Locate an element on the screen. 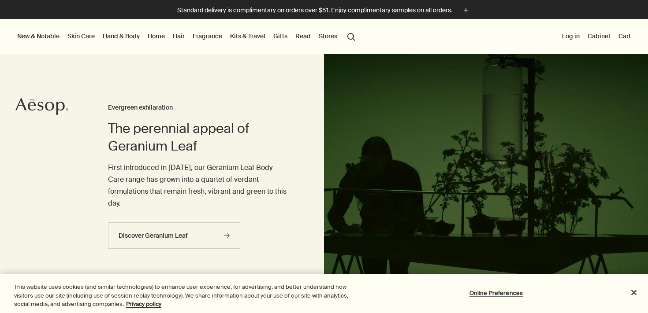 The width and height of the screenshot is (648, 313). button: Standard delivery is complimentary on orders over $51. Enjoy complimentary samples on all orders. is located at coordinates (324, 10).